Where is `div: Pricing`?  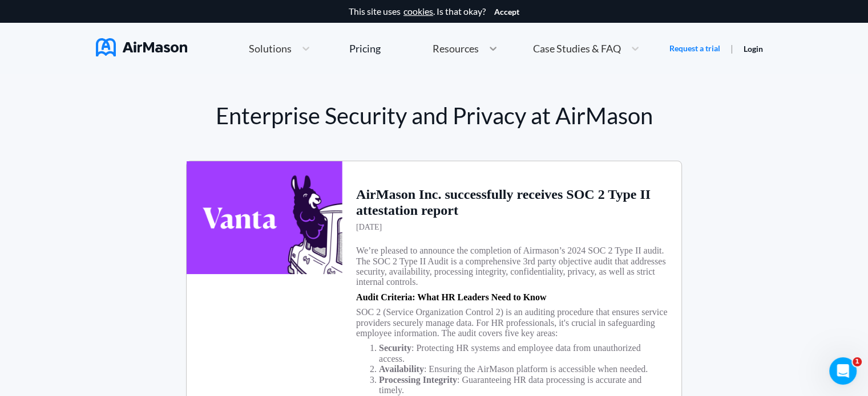 div: Pricing is located at coordinates (365, 49).